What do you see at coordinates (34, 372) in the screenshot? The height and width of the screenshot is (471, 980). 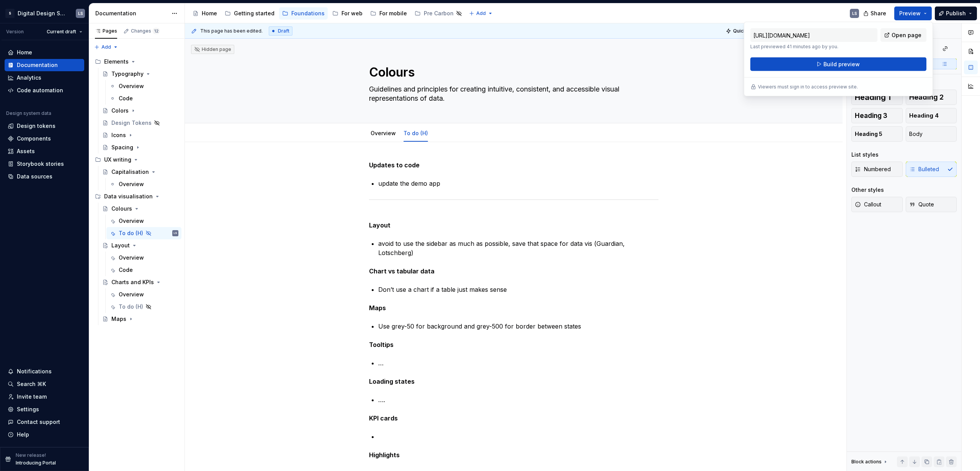 I see `div: Notifications` at bounding box center [34, 372].